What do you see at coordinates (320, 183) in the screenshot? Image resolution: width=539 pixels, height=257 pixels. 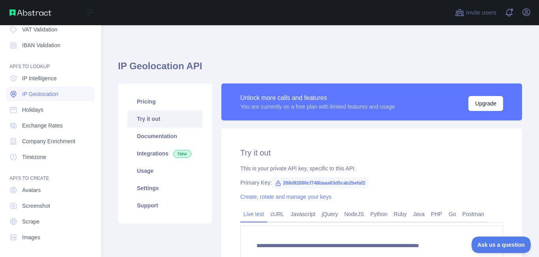 I see `span: 268d92890cf748baaa63d5cab2befaf2` at bounding box center [320, 183].